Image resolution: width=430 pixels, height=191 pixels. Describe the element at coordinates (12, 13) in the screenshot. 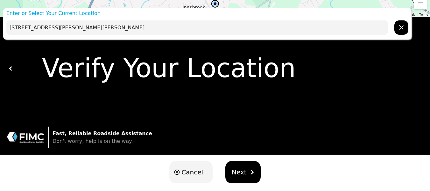

I see `a: Open this area in Google Maps (opens a new window)` at that location.